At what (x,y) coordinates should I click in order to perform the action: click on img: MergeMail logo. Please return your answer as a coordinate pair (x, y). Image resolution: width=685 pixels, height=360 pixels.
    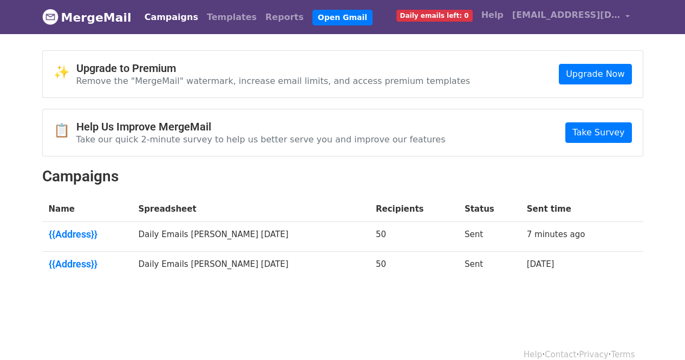
    Looking at the image, I should click on (50, 17).